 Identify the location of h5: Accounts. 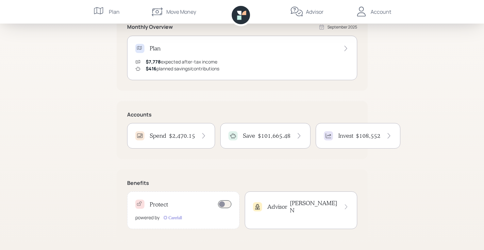
(242, 114).